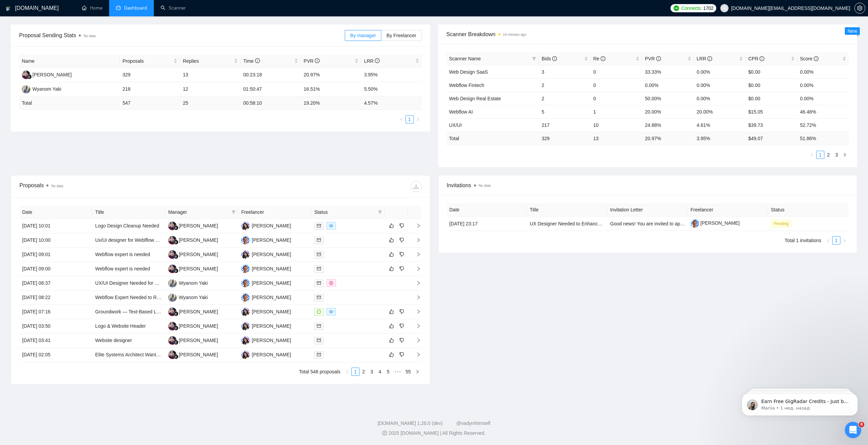 This screenshot has height=445, width=868. Describe the element at coordinates (828, 155) in the screenshot. I see `a: 2` at that location.